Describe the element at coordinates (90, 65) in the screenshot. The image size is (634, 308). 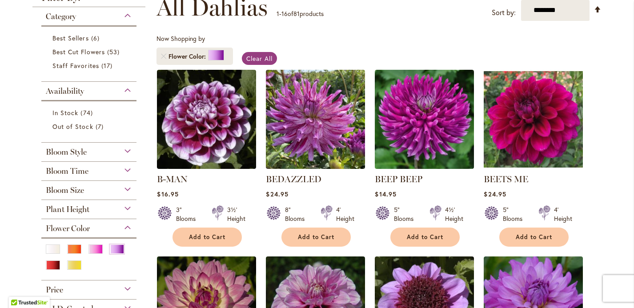
I see `a: Staff Favorites` at that location.